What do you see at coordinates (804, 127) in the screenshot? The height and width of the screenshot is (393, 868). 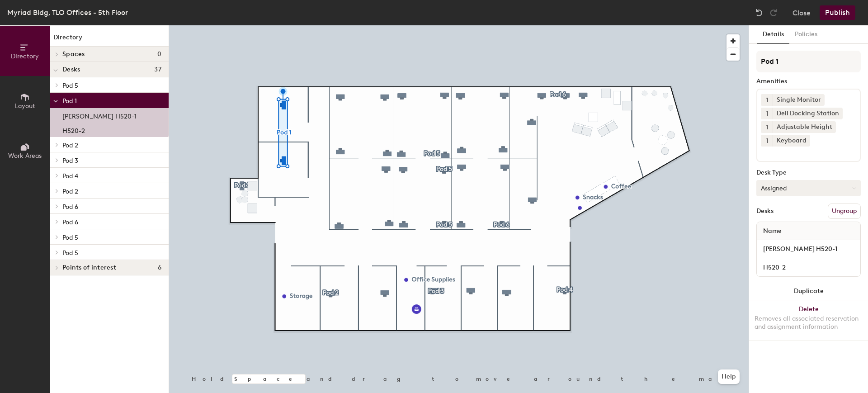 I see `div: Adjustable Height` at bounding box center [804, 127].